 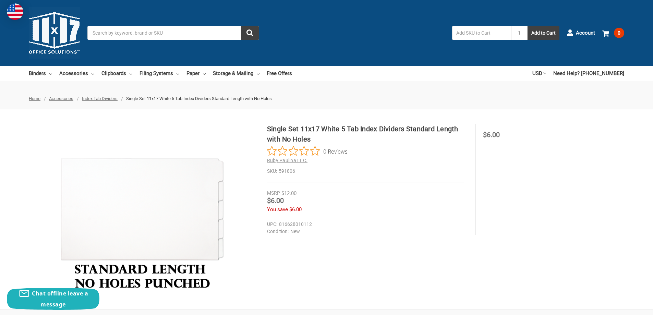 I want to click on a: Home, so click(x=35, y=98).